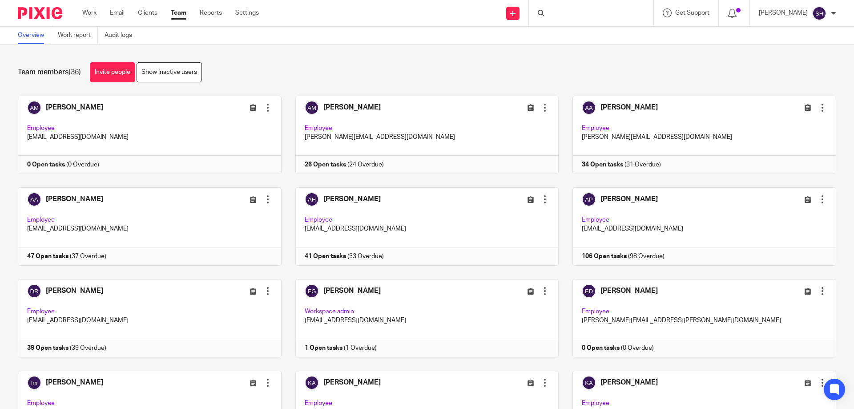 The image size is (854, 409). I want to click on a: Work, so click(89, 13).